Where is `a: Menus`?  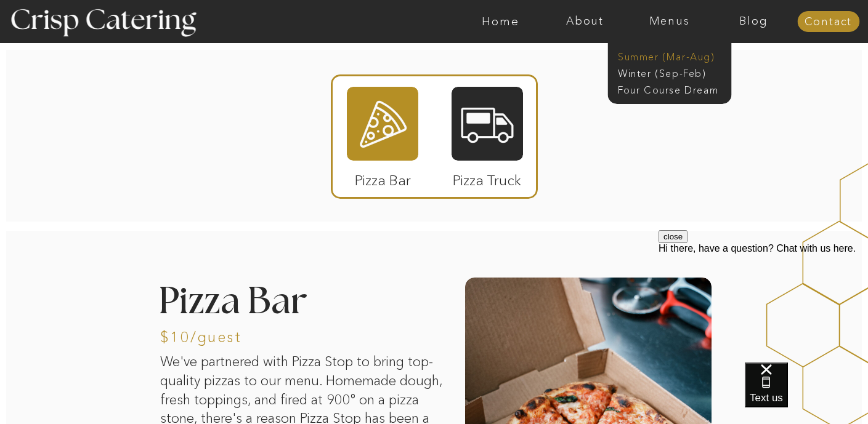
a: Menus is located at coordinates (669, 21).